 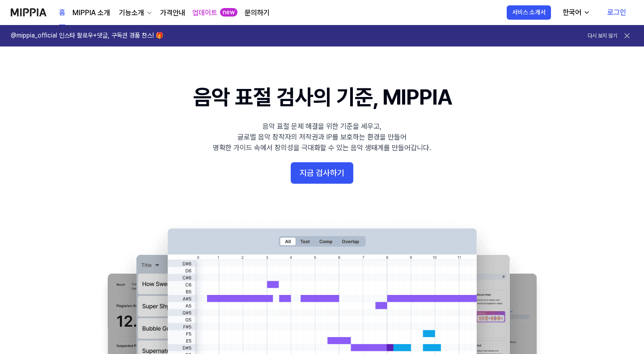 I want to click on button: 기능소개, so click(x=135, y=13).